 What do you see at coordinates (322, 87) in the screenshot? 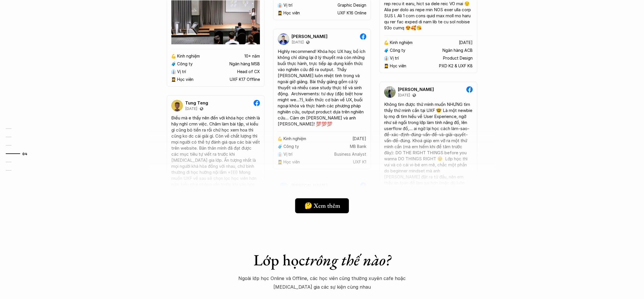
I see `div: Highly recommend! Khóa học UX hay, bổ ích không chỉ dừng lại ở lý thuyết mà còn những buổi thực h...` at bounding box center [322, 87].